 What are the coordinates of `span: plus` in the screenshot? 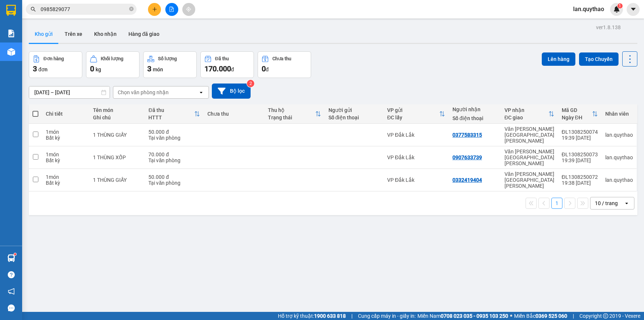 It's located at (155, 9).